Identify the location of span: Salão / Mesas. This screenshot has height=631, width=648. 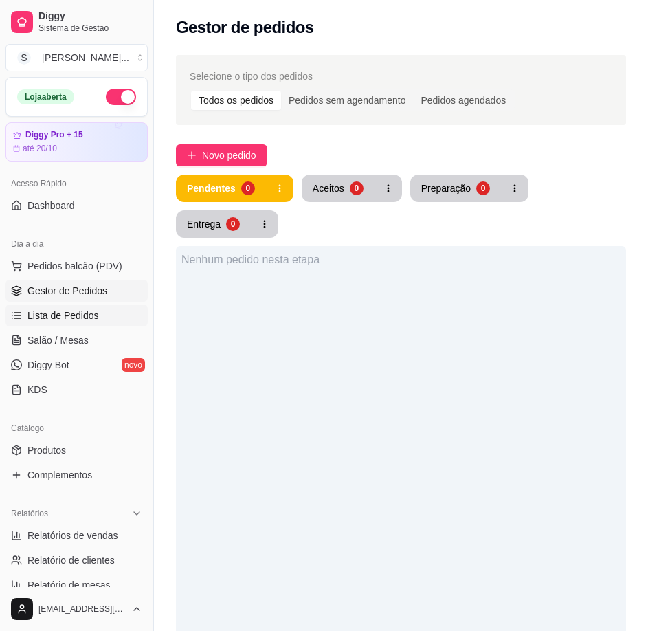
(58, 340).